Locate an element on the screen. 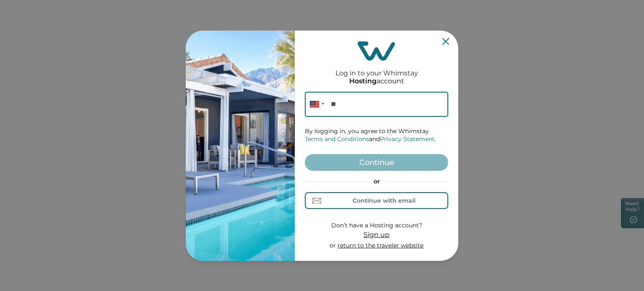 This screenshot has width=644, height=291. a: return to the traveler website is located at coordinates (380, 245).